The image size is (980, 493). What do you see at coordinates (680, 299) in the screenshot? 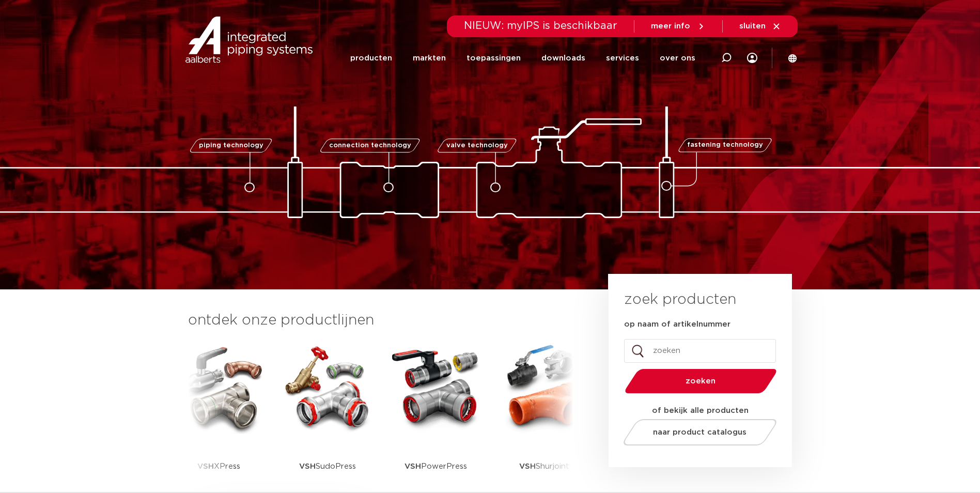
I see `h3: zoek producten` at bounding box center [680, 299].